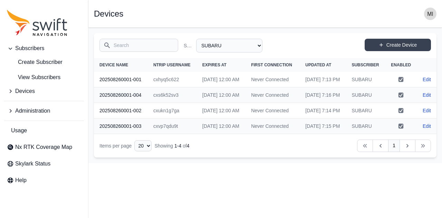 The height and width of the screenshot is (218, 442). I want to click on th: 202508260001-004, so click(121, 95).